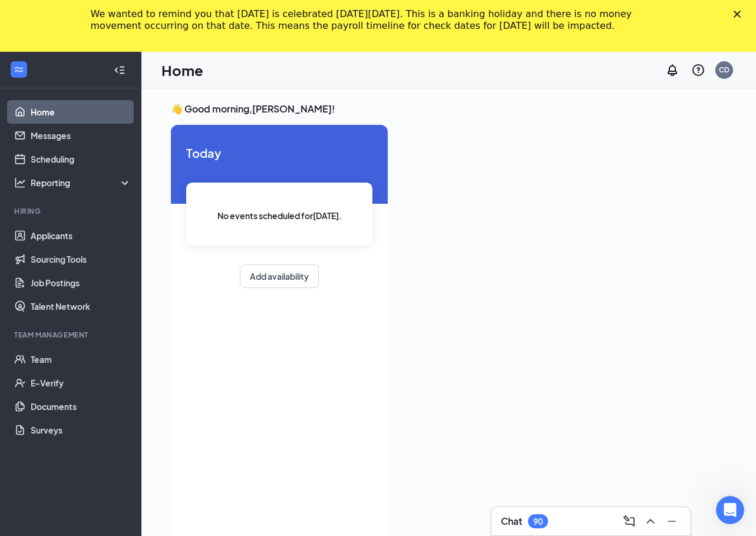  I want to click on svg: Analysis, so click(20, 183).